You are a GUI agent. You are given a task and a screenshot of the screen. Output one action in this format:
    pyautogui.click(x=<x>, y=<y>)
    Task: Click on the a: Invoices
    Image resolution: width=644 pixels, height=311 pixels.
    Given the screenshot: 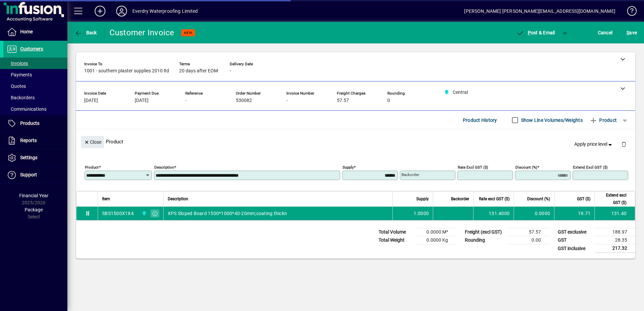 What is the action you would take?
    pyautogui.click(x=35, y=64)
    